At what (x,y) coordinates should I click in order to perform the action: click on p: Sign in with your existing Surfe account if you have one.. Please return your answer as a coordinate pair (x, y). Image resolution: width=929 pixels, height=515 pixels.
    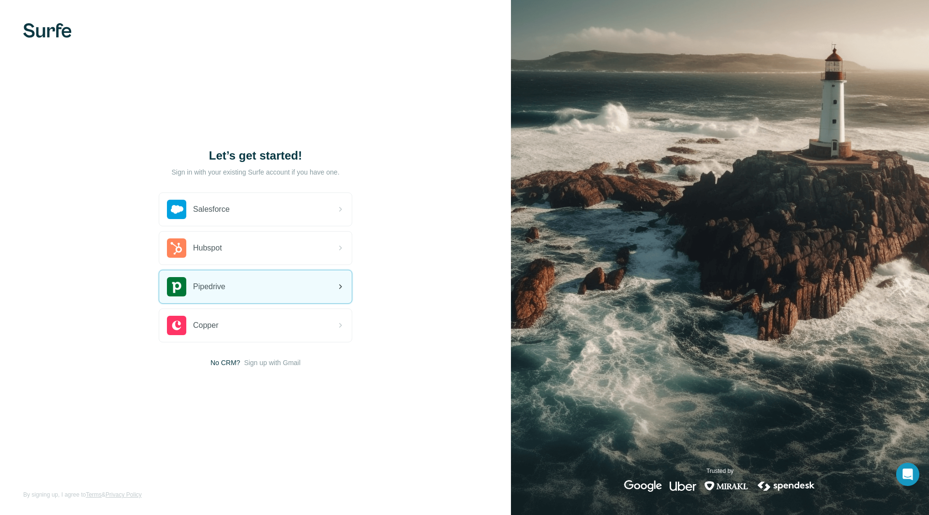
    Looking at the image, I should click on (255, 172).